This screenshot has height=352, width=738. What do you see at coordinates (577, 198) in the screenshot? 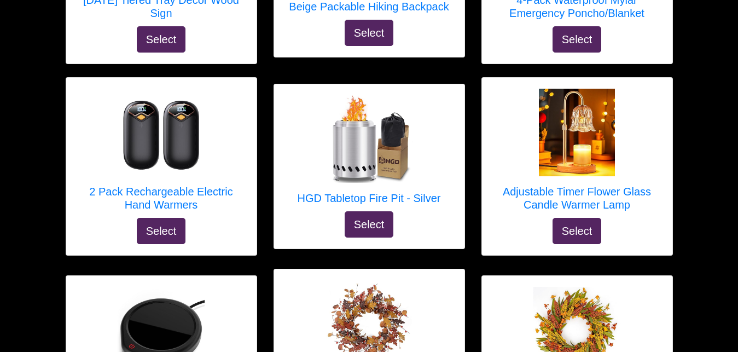
I see `h5: Adjustable Timer Flower Glass Candle Warmer Lamp` at bounding box center [577, 198].